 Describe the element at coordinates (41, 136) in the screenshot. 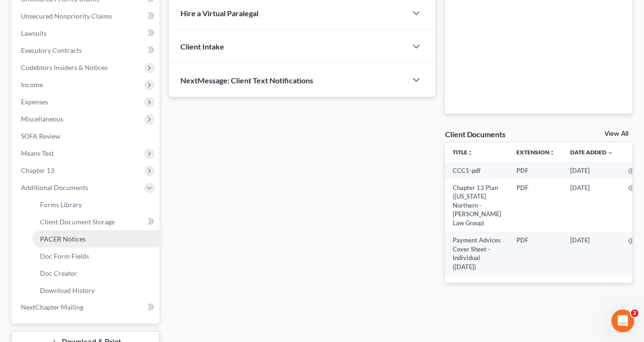

I see `span: SOFA Review` at that location.